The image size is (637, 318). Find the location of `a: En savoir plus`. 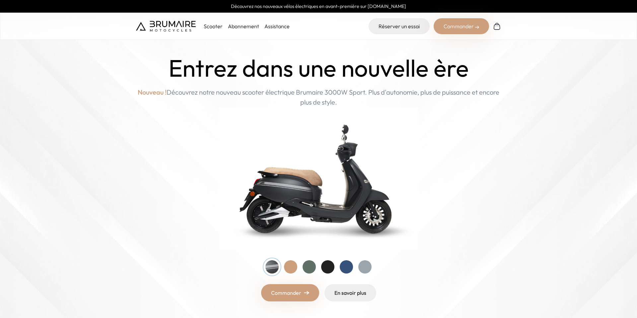

a: En savoir plus is located at coordinates (350, 293).